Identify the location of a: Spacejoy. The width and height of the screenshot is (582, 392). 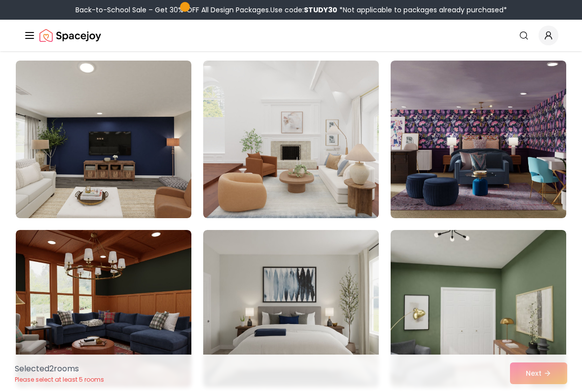
(70, 35).